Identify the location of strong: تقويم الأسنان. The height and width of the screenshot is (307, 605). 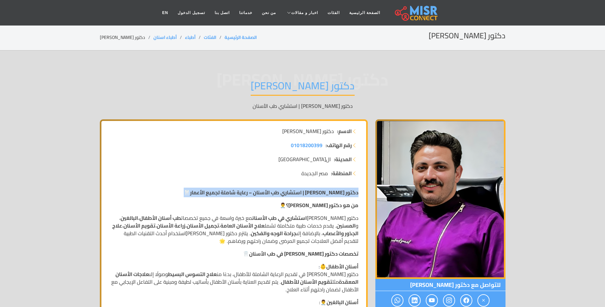
(139, 226).